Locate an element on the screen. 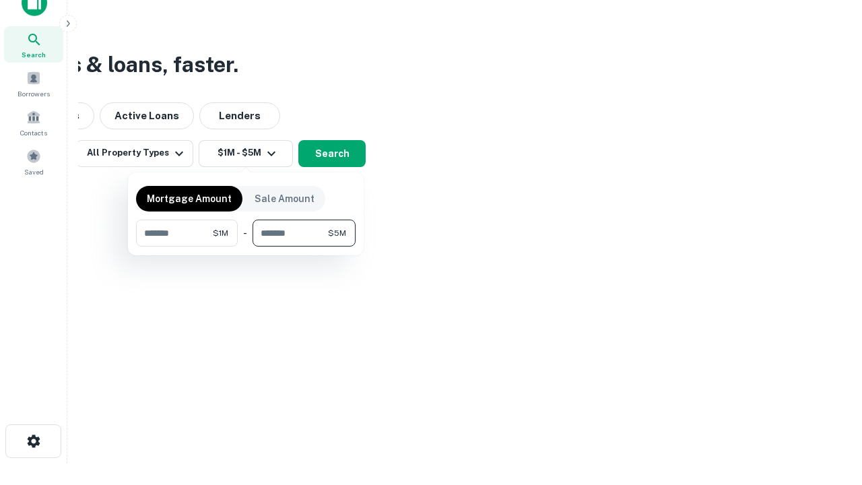  span: $1M is located at coordinates (220, 233).